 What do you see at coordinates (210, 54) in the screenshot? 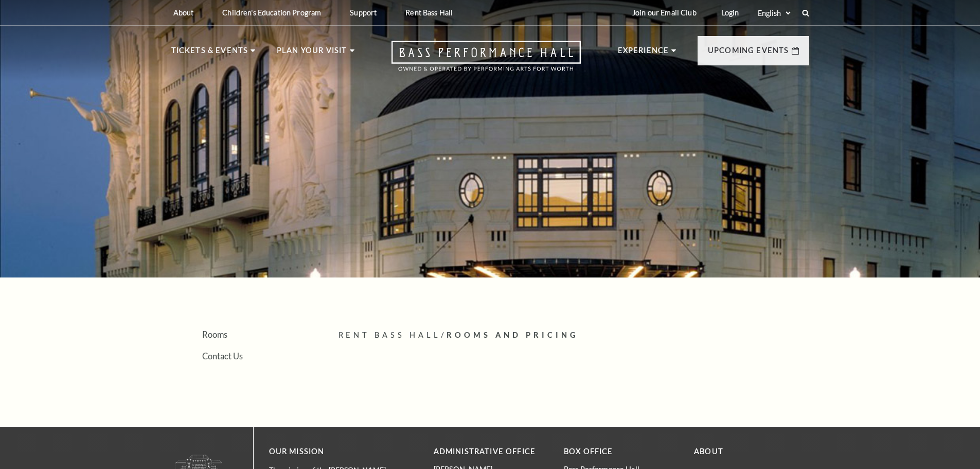
I see `p: Tickets & Events` at bounding box center [210, 54].